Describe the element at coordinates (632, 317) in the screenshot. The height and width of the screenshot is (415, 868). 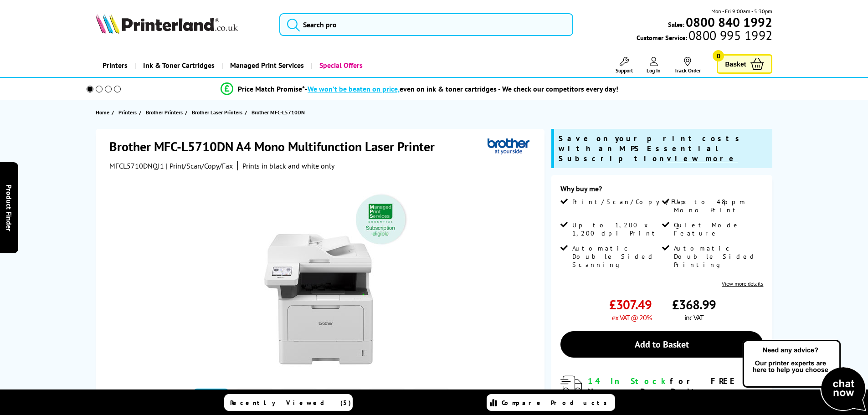
I see `span: ex VAT @ 20%` at that location.